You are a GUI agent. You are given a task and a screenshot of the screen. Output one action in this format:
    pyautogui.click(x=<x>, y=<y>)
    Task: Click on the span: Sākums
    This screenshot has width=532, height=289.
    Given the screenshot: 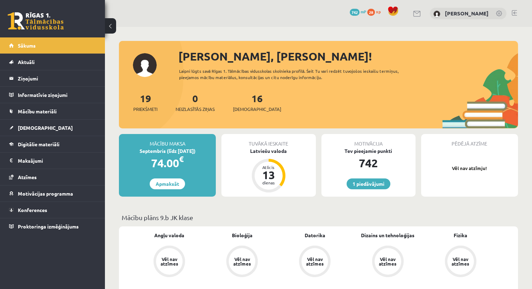 What is the action you would take?
    pyautogui.click(x=27, y=45)
    